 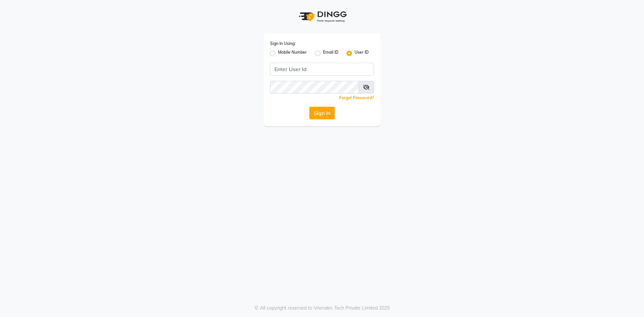 What do you see at coordinates (322, 113) in the screenshot?
I see `button: Sign In` at bounding box center [322, 113].